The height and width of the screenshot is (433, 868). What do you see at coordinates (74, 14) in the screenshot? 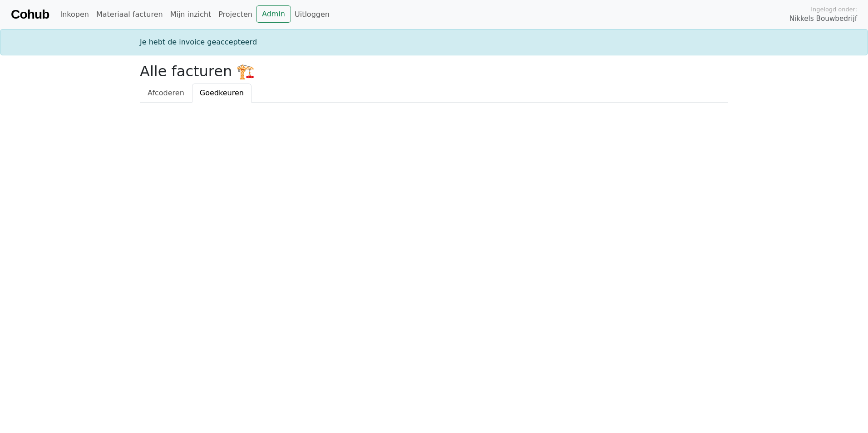
I see `a: Inkopen` at bounding box center [74, 14].